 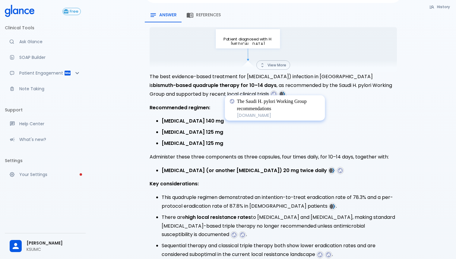 I want to click on button: Free, so click(x=71, y=11).